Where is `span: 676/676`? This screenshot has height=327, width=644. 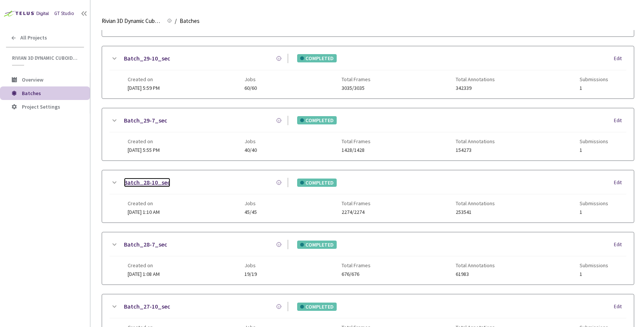 span: 676/676 is located at coordinates (356, 274).